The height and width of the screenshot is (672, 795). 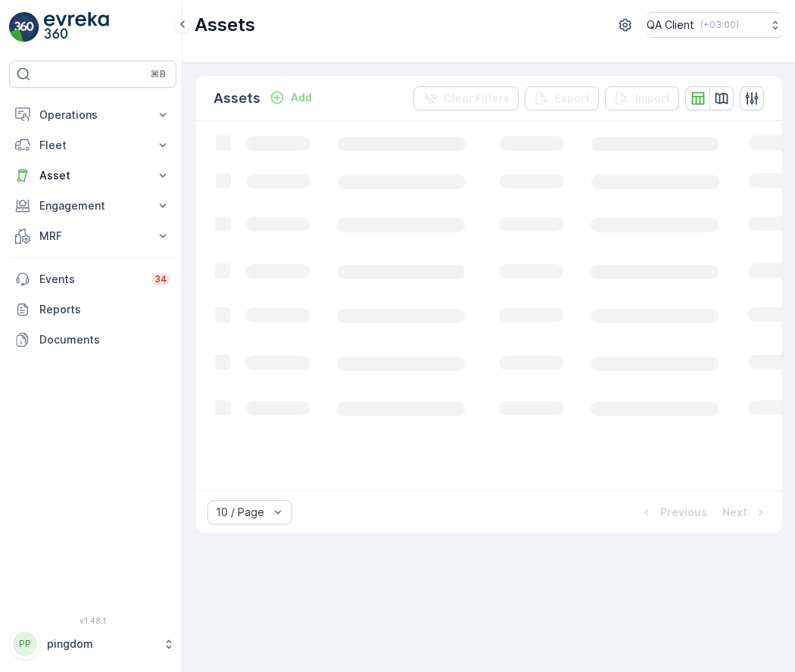 I want to click on a: Events34, so click(x=92, y=279).